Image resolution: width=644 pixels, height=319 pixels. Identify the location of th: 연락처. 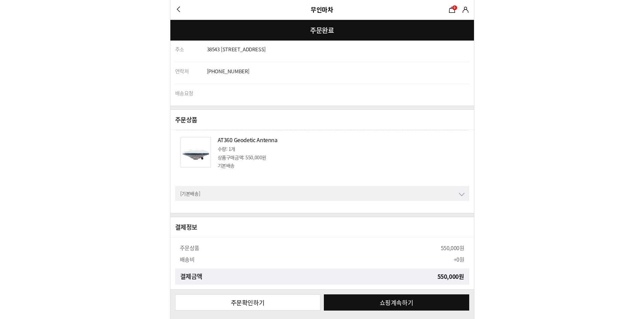
(191, 73).